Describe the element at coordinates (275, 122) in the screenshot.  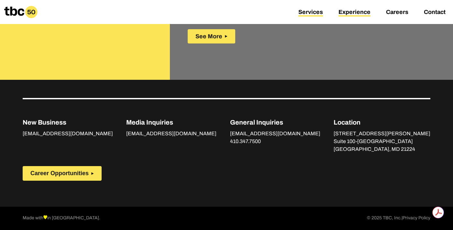
I see `p: General Inquiries` at that location.